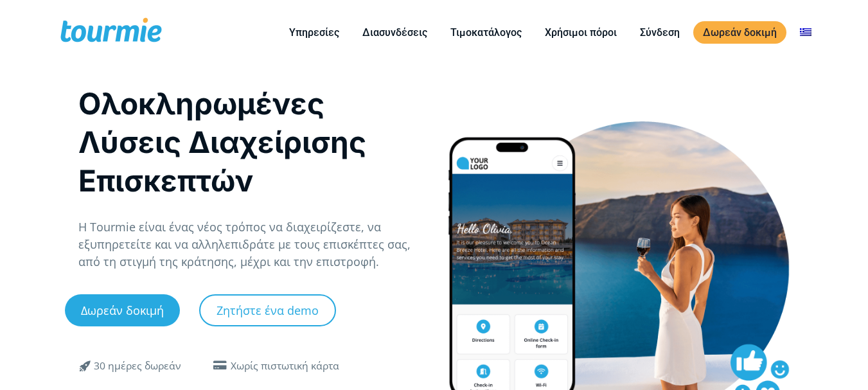 The width and height of the screenshot is (868, 390). Describe the element at coordinates (285, 366) in the screenshot. I see `div: Χωρίς πιστωτική κάρτα` at that location.